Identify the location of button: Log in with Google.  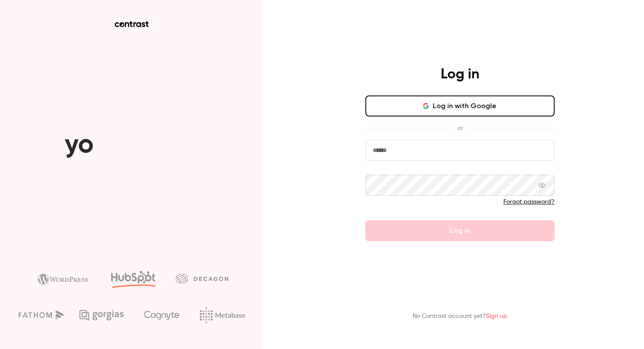
(460, 106).